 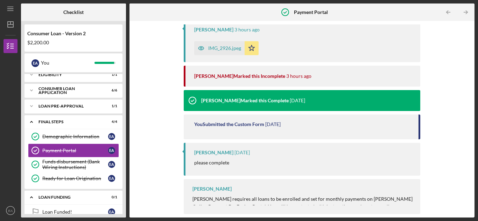 What do you see at coordinates (69, 75) in the screenshot?
I see `div: Eligibility` at bounding box center [69, 75].